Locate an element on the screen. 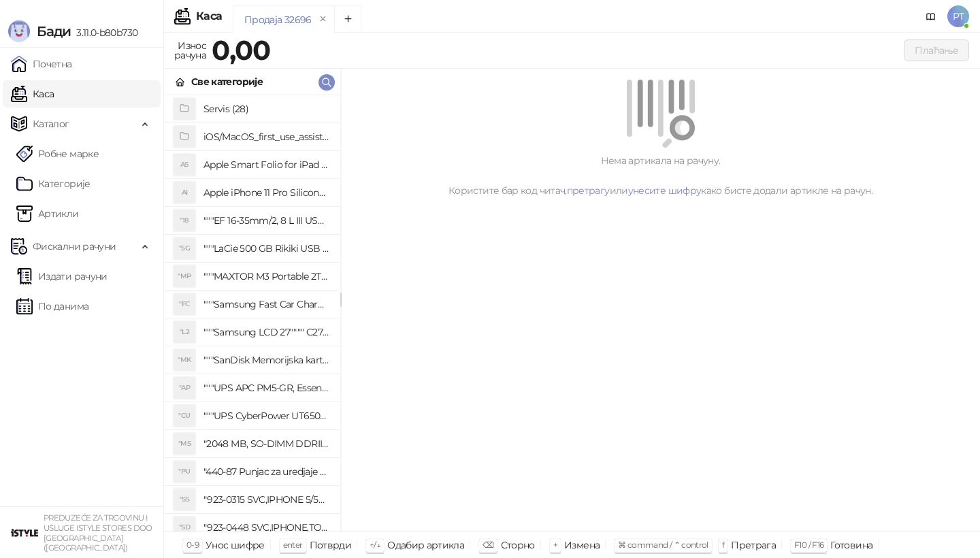 This screenshot has height=558, width=980. div: "FC is located at coordinates (184, 304).